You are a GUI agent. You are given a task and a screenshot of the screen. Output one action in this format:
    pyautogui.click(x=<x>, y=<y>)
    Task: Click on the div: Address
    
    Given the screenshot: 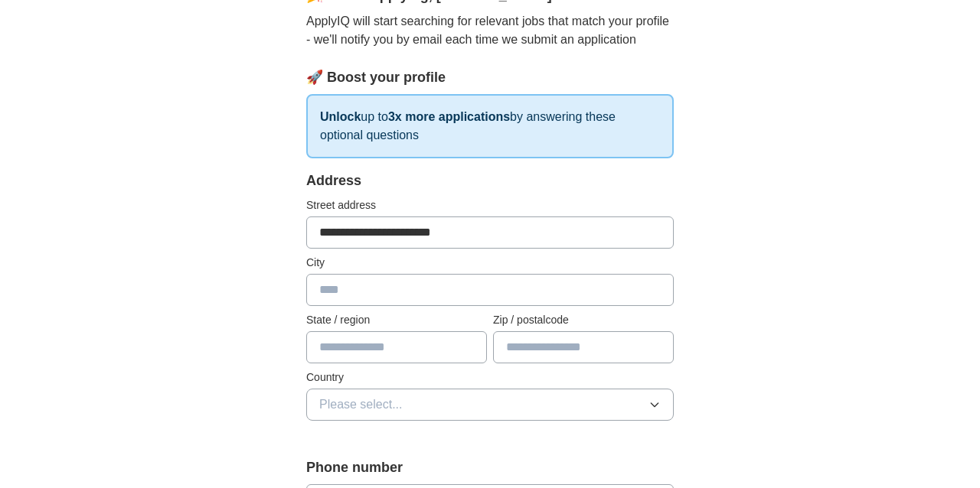 What is the action you would take?
    pyautogui.click(x=490, y=181)
    